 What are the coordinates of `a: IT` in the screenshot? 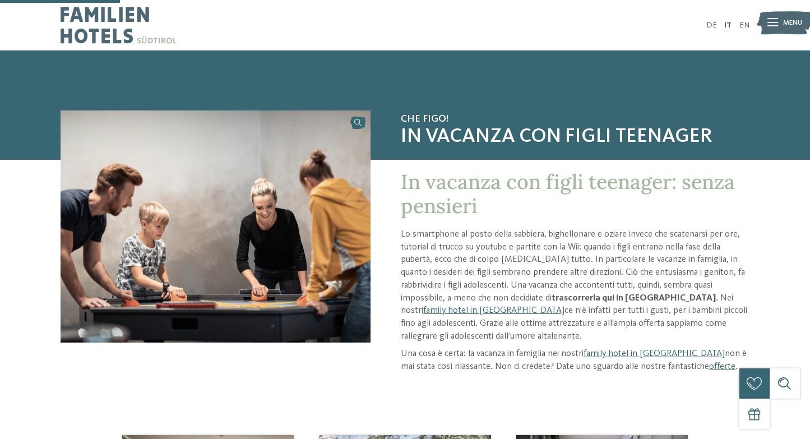 It's located at (728, 25).